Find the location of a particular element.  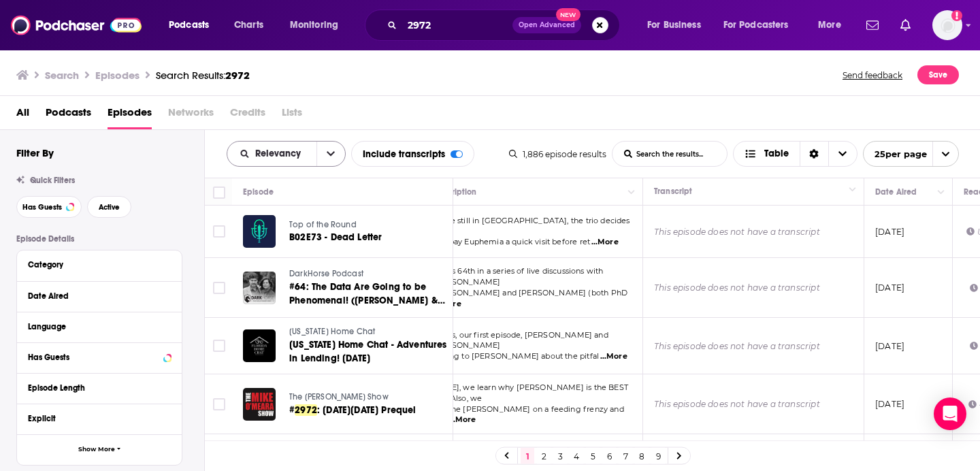

button: Active is located at coordinates (109, 207).